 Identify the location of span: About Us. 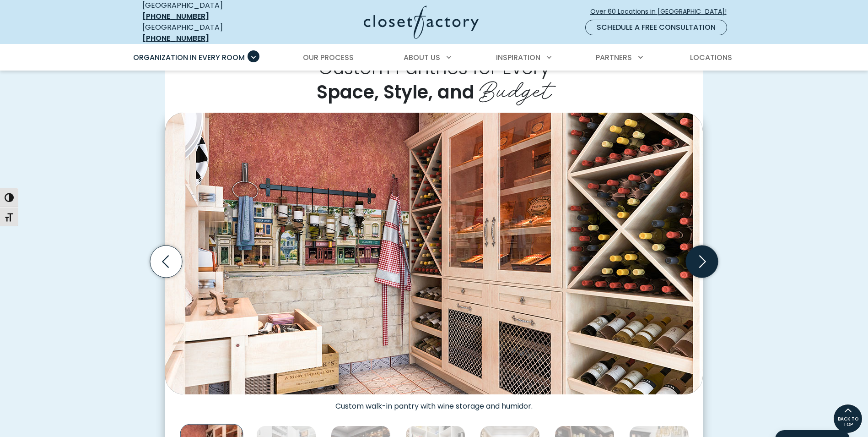
(422, 57).